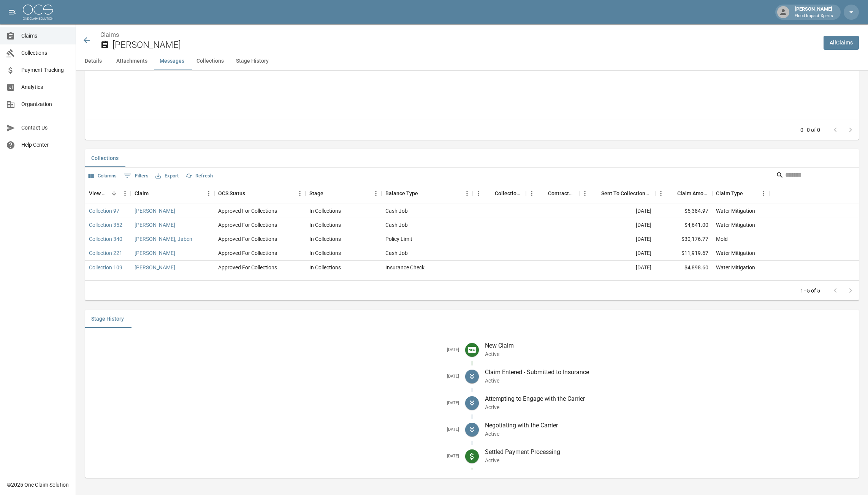  Describe the element at coordinates (669, 452) in the screenshot. I see `p: Settled Payment Processing` at that location.